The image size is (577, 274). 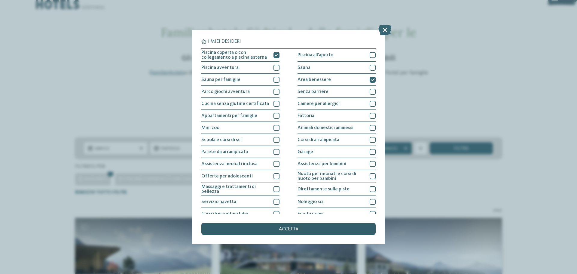 What do you see at coordinates (305, 152) in the screenshot?
I see `span: Garage` at bounding box center [305, 152].